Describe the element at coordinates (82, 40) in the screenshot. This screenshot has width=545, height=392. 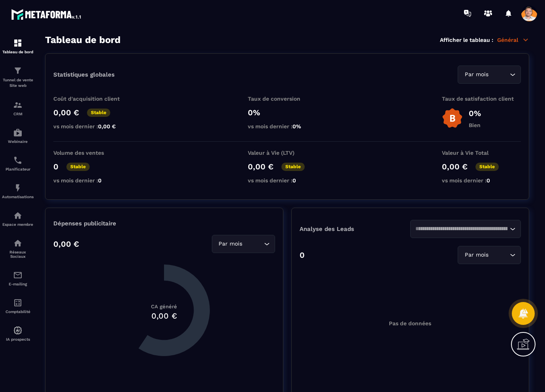
I see `h3: Tableau de bord` at that location.